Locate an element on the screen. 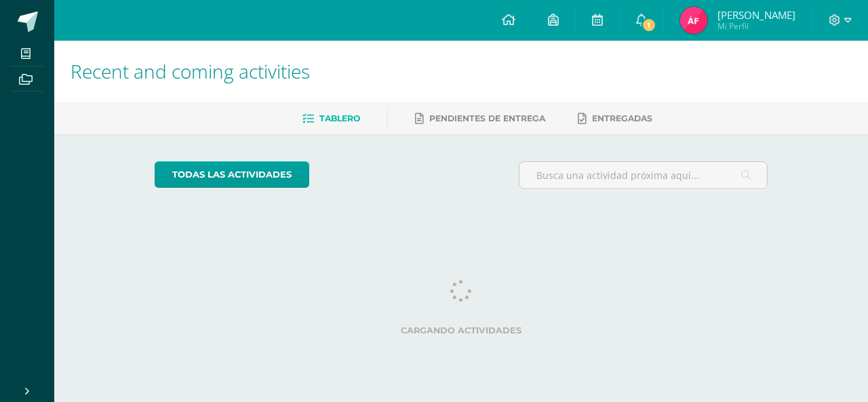  span: Tablero is located at coordinates (339, 118).